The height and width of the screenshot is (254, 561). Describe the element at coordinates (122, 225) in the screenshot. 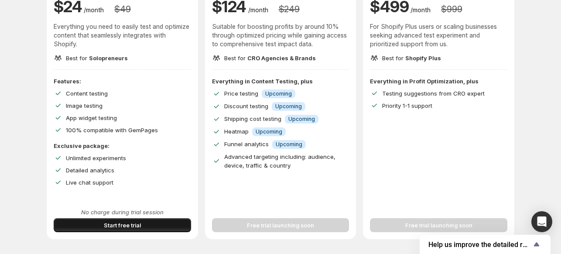

I see `span: Start free trial` at that location.